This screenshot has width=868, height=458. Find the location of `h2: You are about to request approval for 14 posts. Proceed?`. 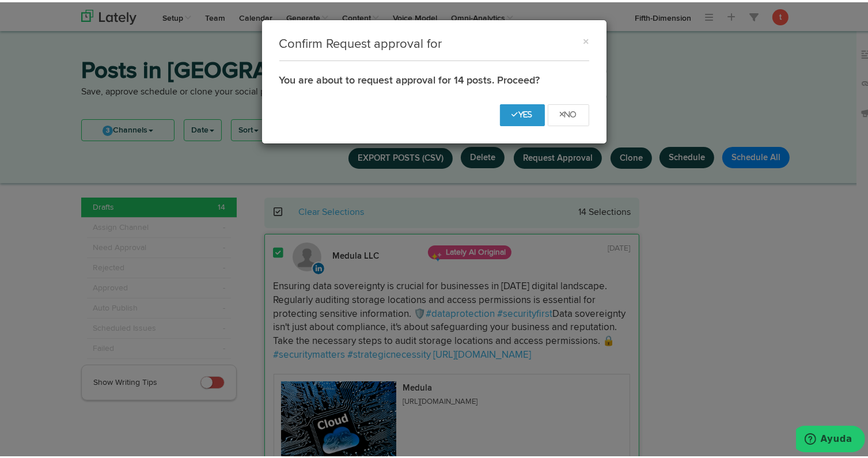

h2: You are about to request approval for 14 posts. Proceed? is located at coordinates (434, 79).